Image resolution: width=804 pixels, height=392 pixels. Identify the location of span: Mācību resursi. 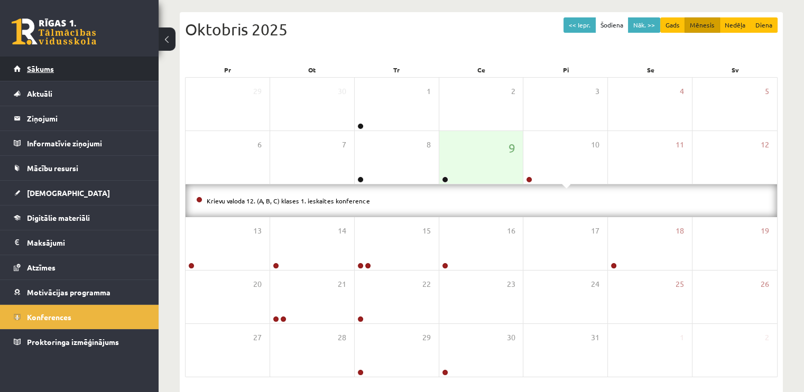
(52, 168).